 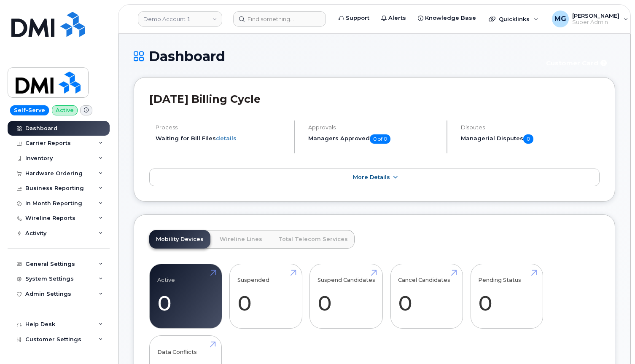 What do you see at coordinates (241, 239) in the screenshot?
I see `a: Wireline Lines` at bounding box center [241, 239].